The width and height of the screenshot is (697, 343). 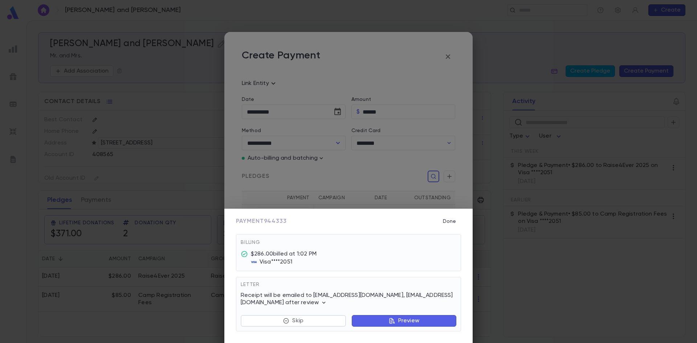 What do you see at coordinates (293, 321) in the screenshot?
I see `button: Skip` at bounding box center [293, 321].